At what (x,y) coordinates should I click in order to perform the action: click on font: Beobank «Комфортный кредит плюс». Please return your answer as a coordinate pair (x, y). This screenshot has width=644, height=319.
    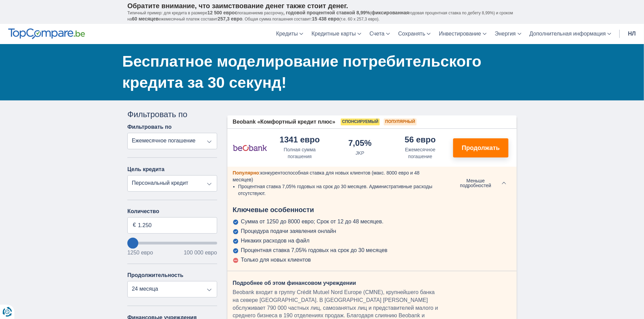
    Looking at the image, I should click on (284, 122).